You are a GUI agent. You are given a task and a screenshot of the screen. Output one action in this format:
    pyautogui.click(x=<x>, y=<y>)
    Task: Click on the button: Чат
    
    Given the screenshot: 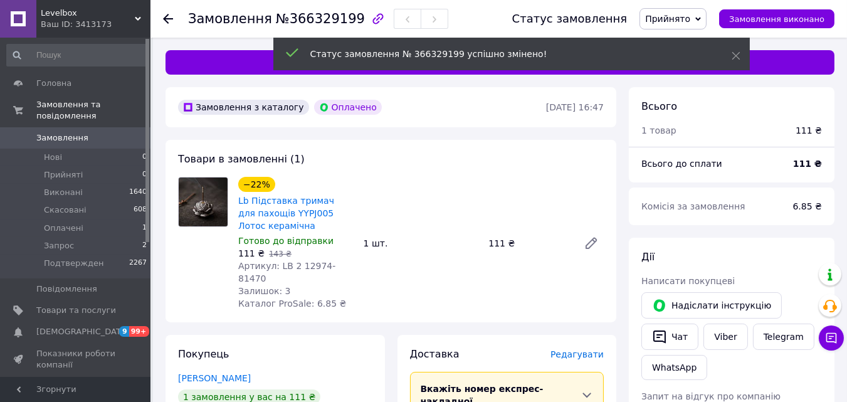 What is the action you would take?
    pyautogui.click(x=670, y=337)
    